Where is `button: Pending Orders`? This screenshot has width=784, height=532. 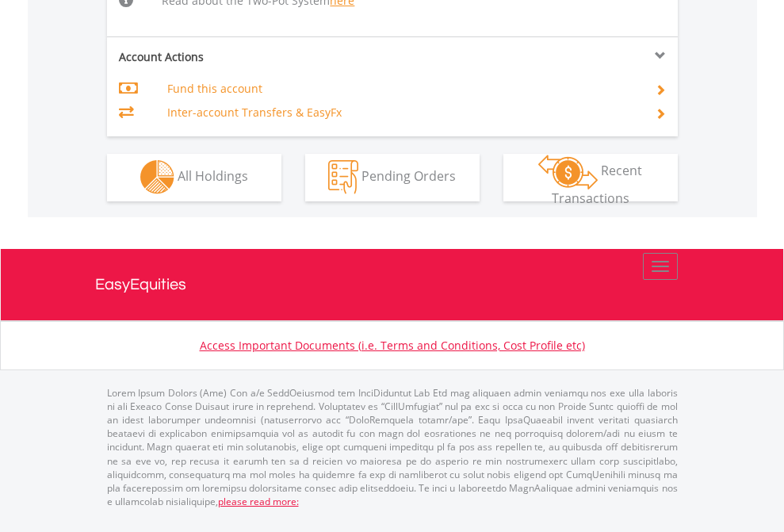 button: Pending Orders is located at coordinates (392, 177).